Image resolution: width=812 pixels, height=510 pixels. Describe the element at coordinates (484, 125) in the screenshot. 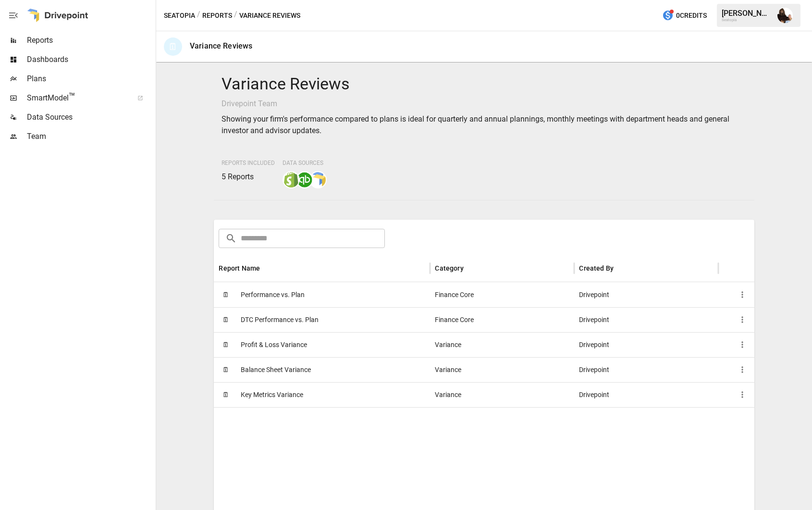

I see `p: Showing your firm's performance compared to plans is ideal for quarterly and annual plannings, mo...` at that location.